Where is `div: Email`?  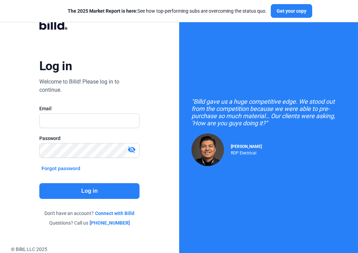 div: Email is located at coordinates (89, 108).